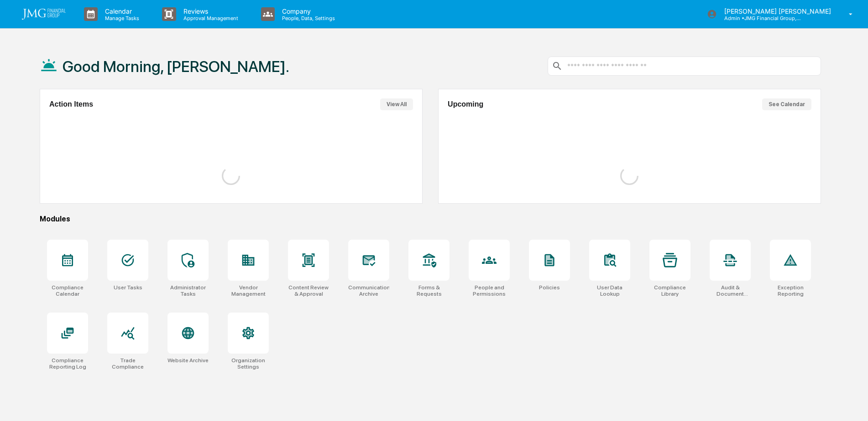  What do you see at coordinates (121, 18) in the screenshot?
I see `p: Manage Tasks` at bounding box center [121, 18].